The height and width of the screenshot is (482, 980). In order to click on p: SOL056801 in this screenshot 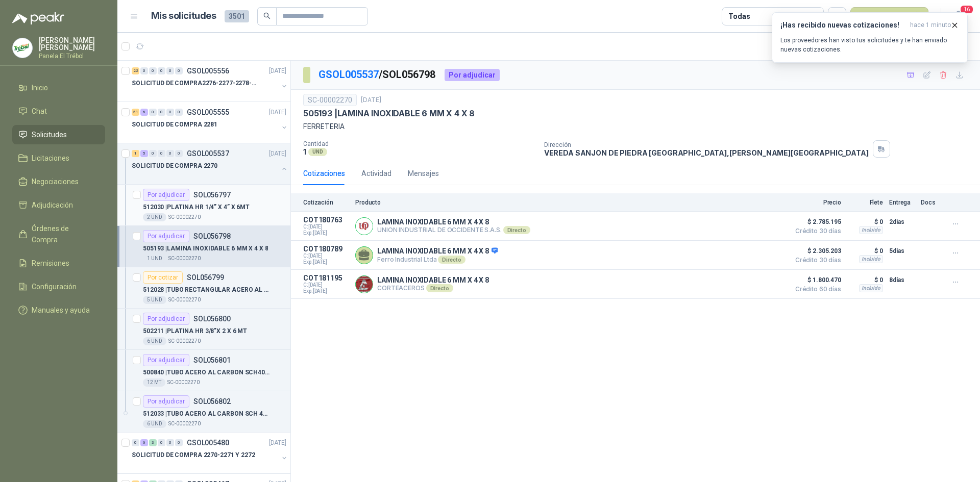, I will do `click(212, 360)`.